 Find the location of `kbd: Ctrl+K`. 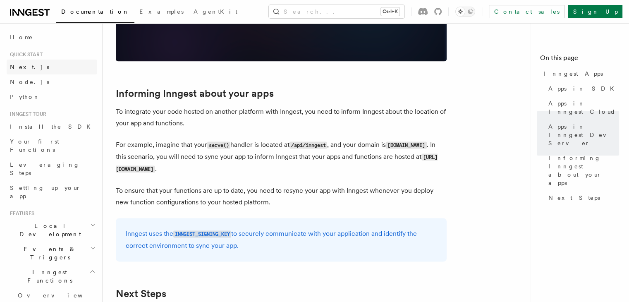

kbd: Ctrl+K is located at coordinates (390, 12).